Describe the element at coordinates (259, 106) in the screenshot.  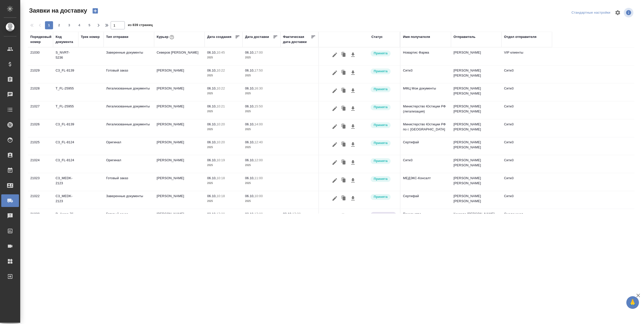
I see `p: 15:50` at that location.